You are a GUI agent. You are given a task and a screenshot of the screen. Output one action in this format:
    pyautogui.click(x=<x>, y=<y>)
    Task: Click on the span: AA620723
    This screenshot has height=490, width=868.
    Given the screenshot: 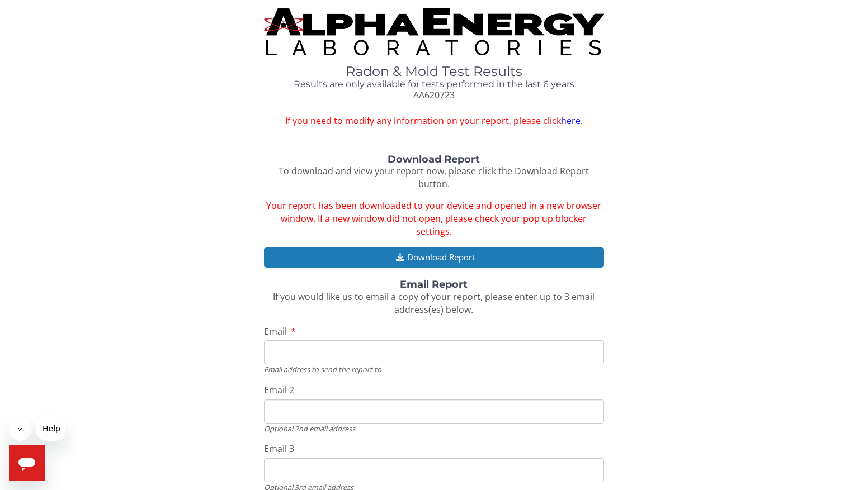 What is the action you would take?
    pyautogui.click(x=434, y=95)
    